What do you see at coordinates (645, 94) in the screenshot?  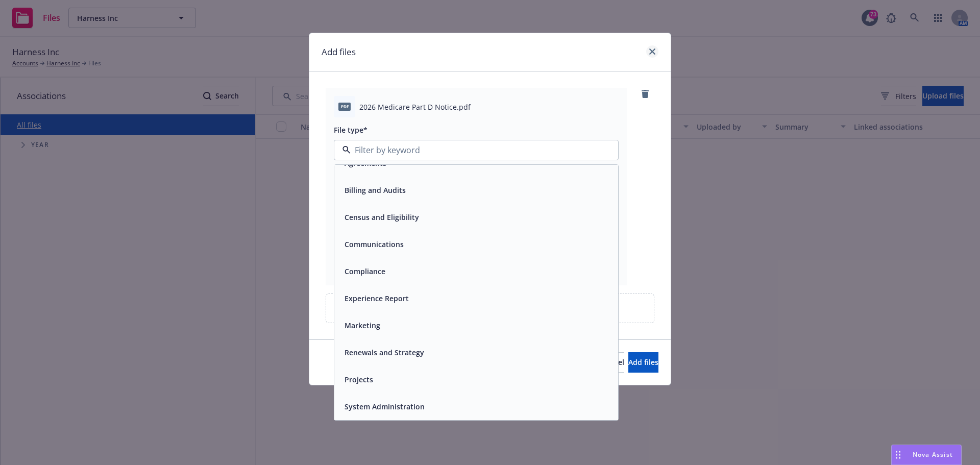 I see `a: remove` at bounding box center [645, 94].